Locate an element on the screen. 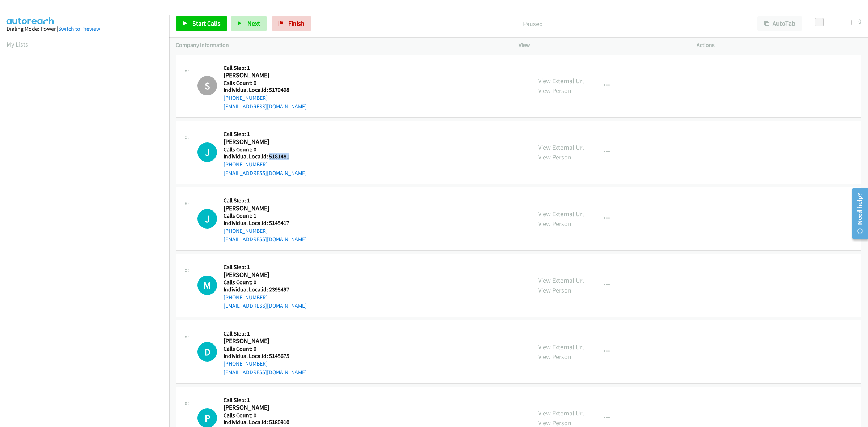 The image size is (868, 427). h5: Individual Localid: 5145417 is located at coordinates (265, 223).